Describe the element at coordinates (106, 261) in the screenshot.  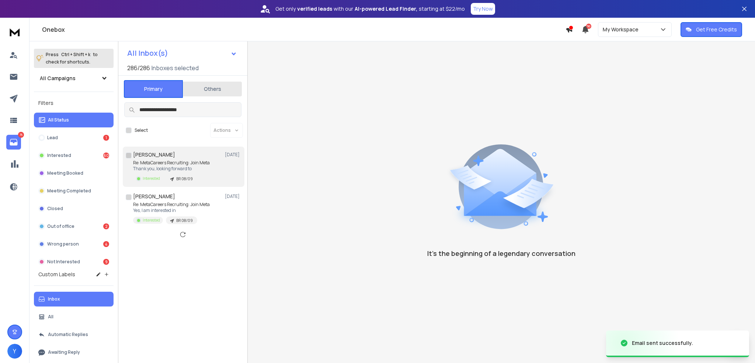
I see `div: 9` at that location.